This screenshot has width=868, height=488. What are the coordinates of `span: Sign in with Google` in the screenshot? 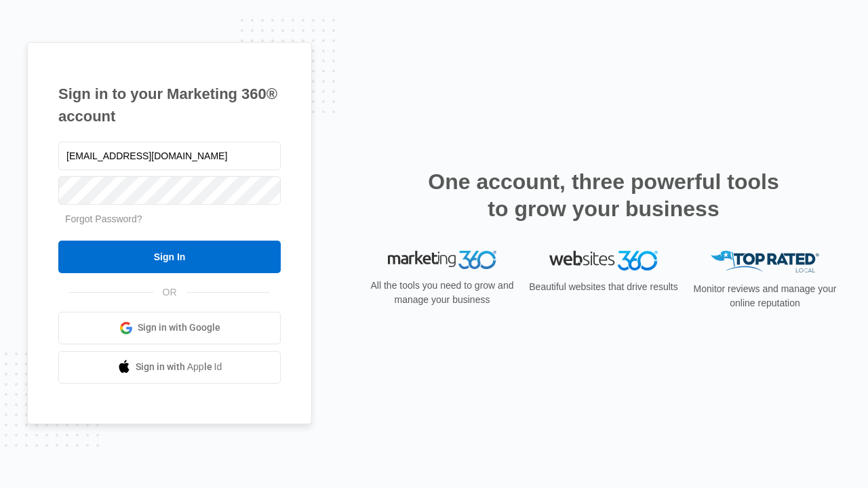 It's located at (179, 328).